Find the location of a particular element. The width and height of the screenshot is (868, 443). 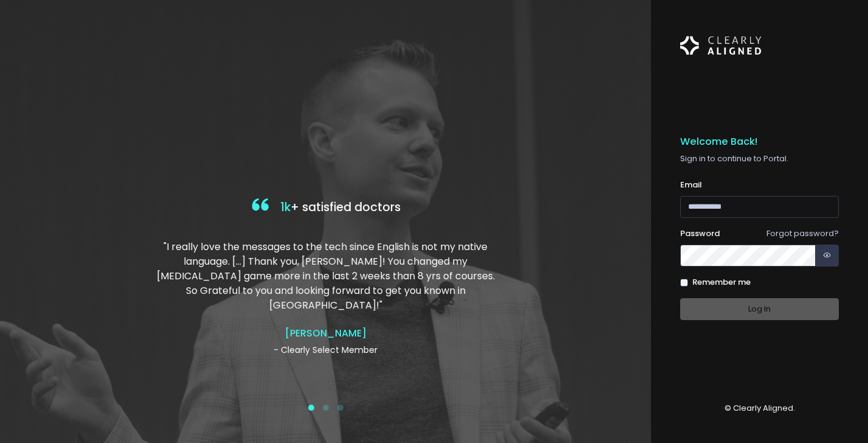

label: Remember me is located at coordinates (721, 282).